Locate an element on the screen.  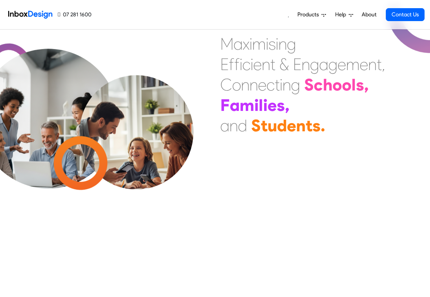
a: Help is located at coordinates (344, 15).